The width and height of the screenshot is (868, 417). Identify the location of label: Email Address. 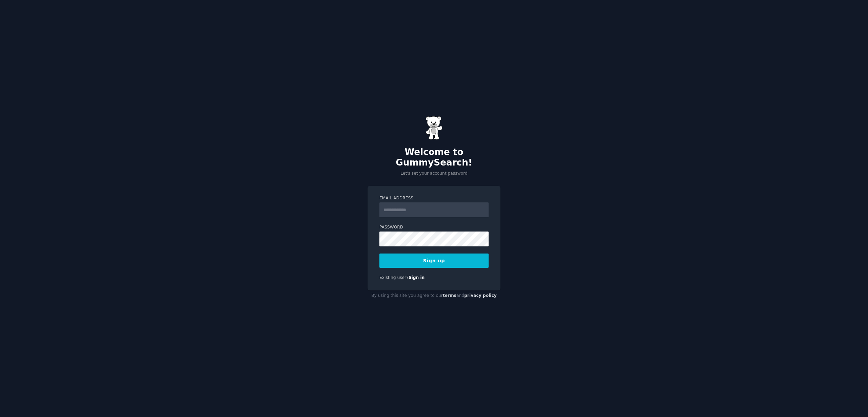
(434, 199).